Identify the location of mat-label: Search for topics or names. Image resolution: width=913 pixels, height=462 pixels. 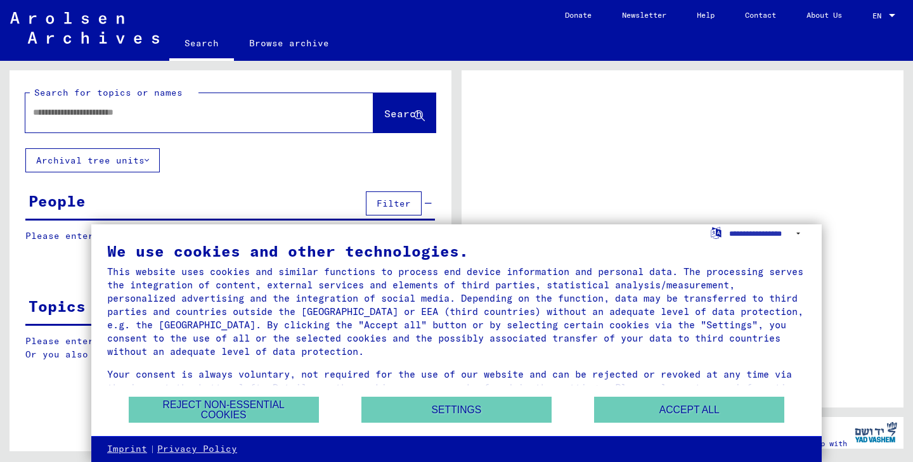
(108, 93).